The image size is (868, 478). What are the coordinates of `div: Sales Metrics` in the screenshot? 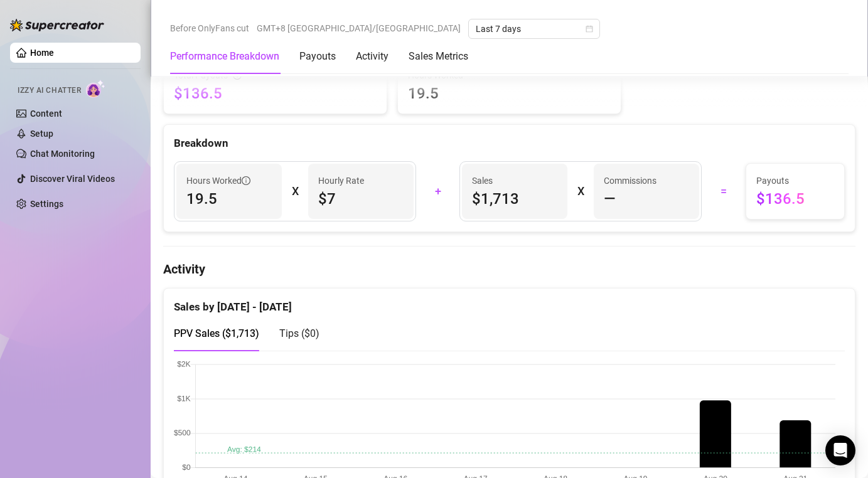 It's located at (438, 57).